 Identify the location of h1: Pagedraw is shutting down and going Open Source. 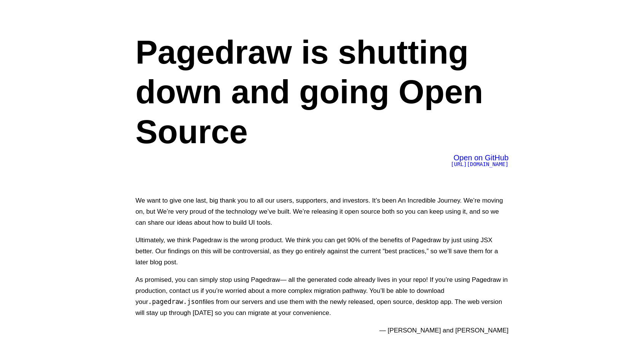
(322, 92).